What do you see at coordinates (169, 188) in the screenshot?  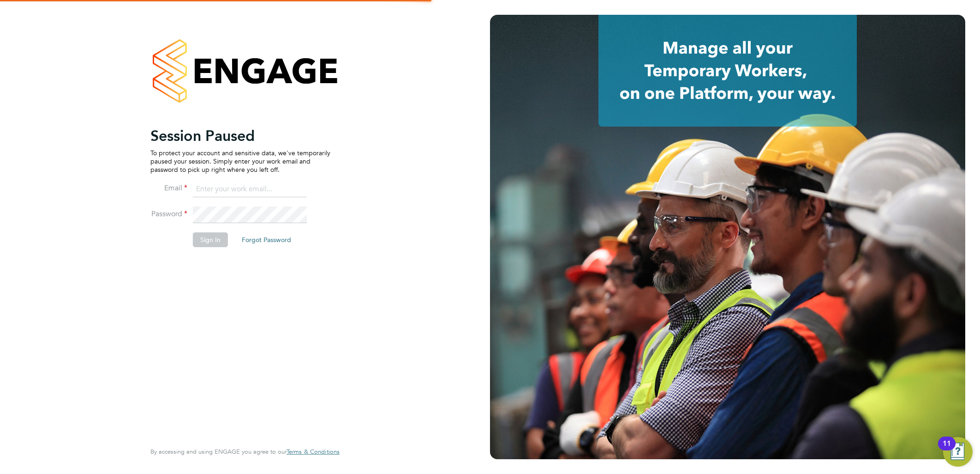 I see `label: Email` at bounding box center [169, 188].